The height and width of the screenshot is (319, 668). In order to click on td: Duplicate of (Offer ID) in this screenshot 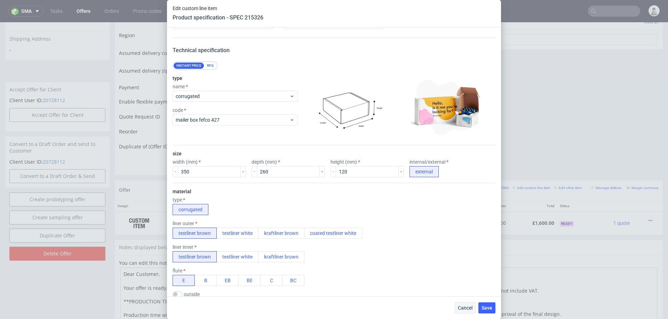, I will do `click(171, 127)`.